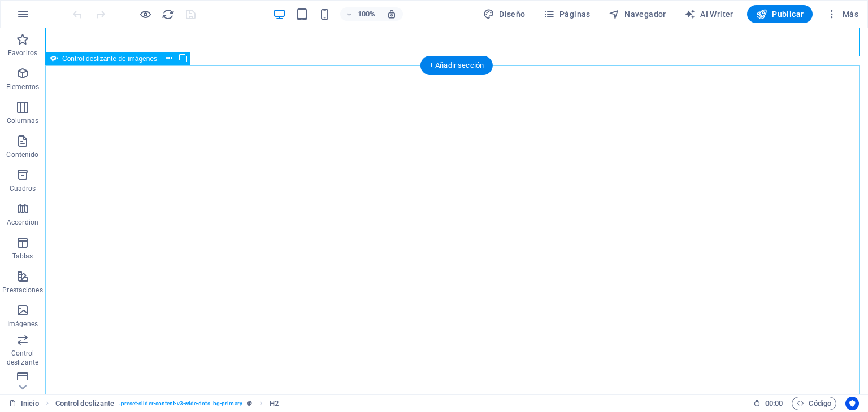  I want to click on span: AI Writer, so click(709, 14).